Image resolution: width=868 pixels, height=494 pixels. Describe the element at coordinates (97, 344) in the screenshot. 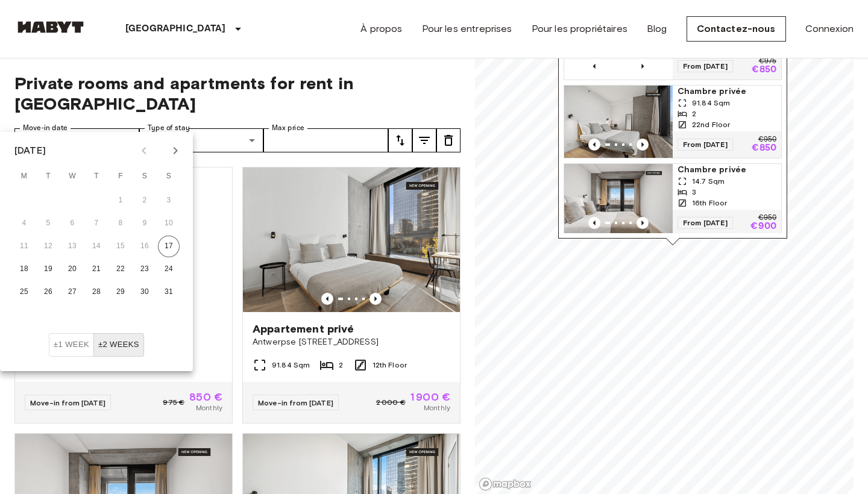

I see `div: Move In Flexibility` at that location.